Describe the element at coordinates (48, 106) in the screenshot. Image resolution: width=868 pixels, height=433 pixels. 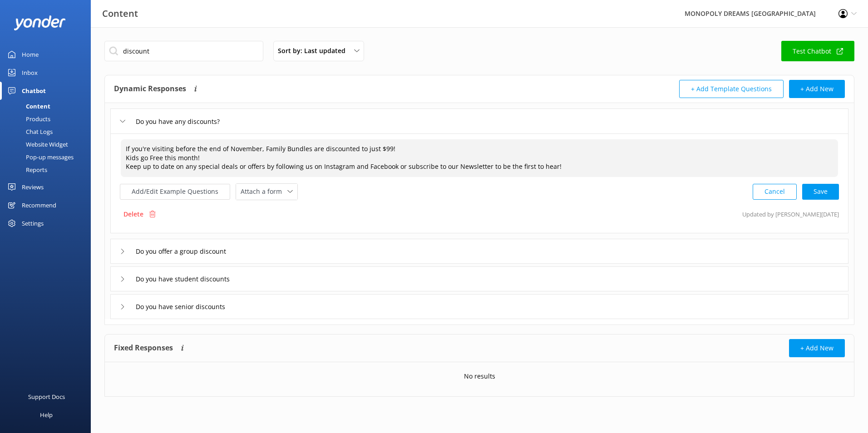
I see `a: Content` at that location.